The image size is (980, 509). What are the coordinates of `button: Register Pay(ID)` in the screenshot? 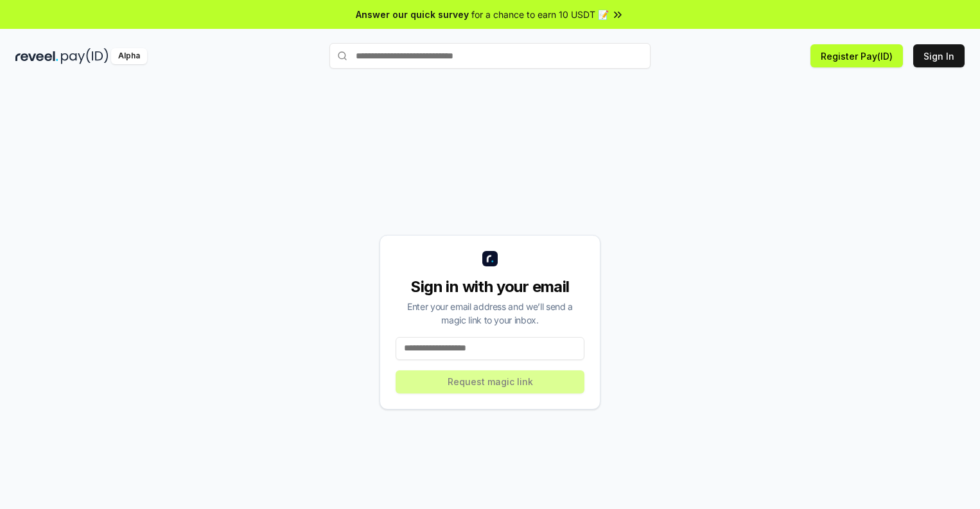 It's located at (857, 56).